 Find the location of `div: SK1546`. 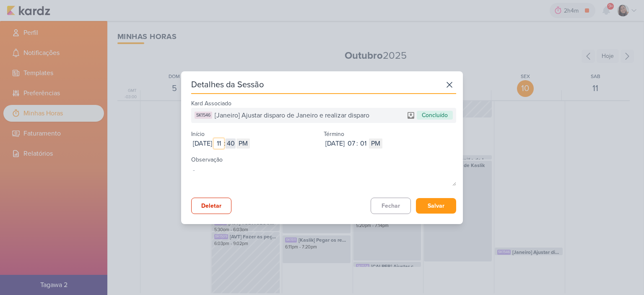

div: SK1546 is located at coordinates (203, 115).